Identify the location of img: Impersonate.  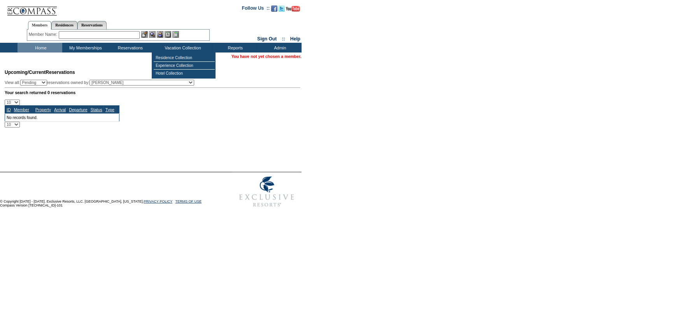
(160, 34).